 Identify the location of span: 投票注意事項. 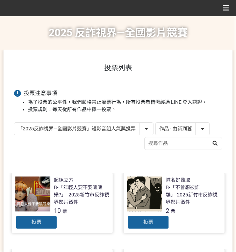
(41, 93).